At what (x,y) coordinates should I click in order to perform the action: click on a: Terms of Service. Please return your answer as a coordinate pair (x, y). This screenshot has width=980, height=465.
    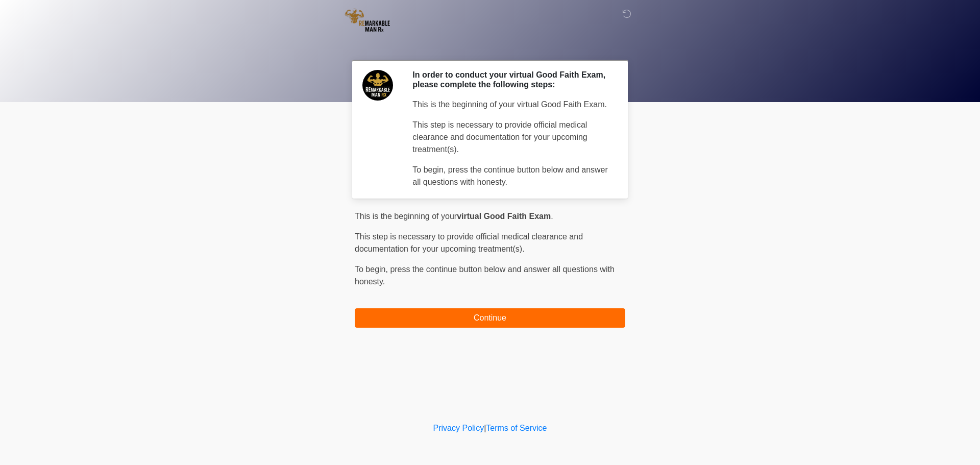
    Looking at the image, I should click on (516, 428).